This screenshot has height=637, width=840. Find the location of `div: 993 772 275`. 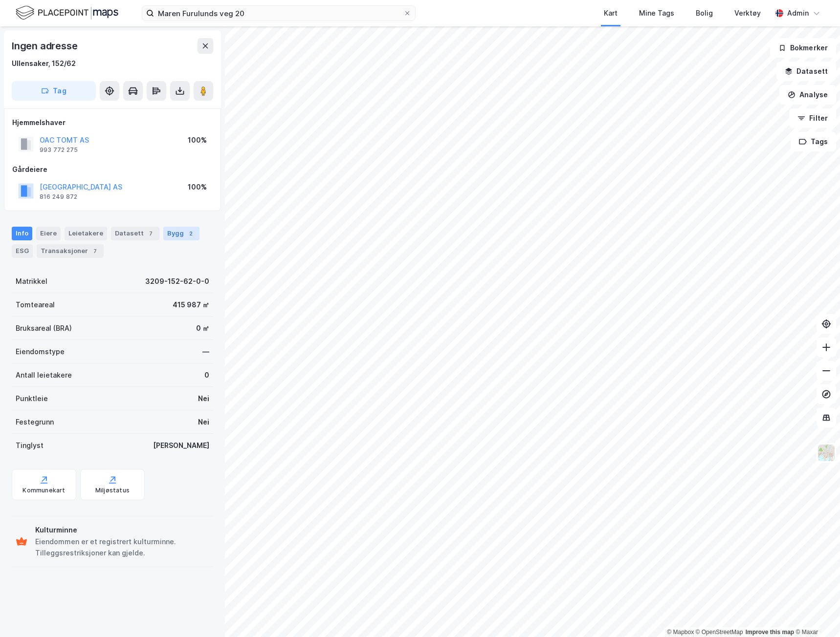

div: 993 772 275 is located at coordinates (59, 151).